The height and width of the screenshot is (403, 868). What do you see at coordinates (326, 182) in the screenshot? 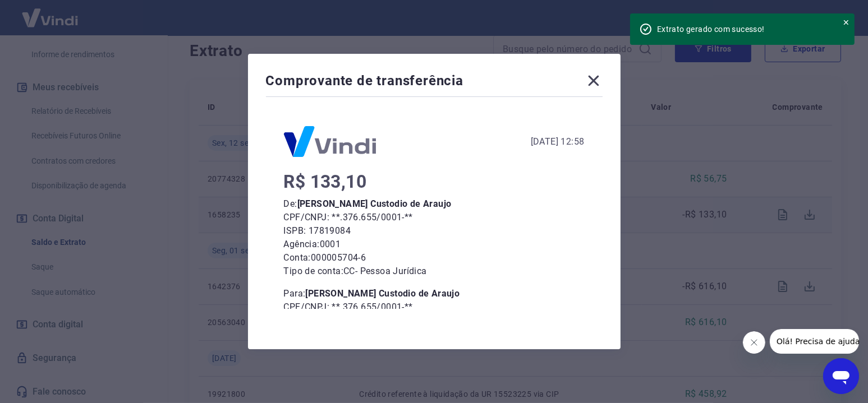
I see `span: R$ 133,10` at bounding box center [326, 182].